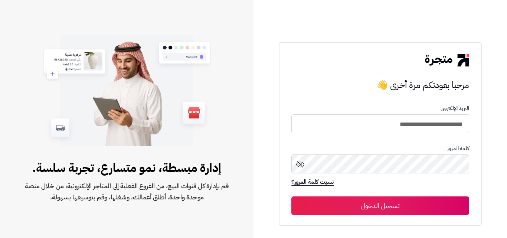  I want to click on p: كلمة المرور, so click(380, 149).